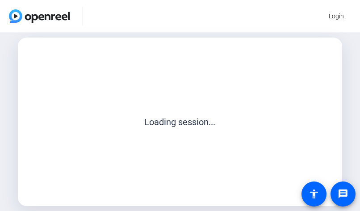 The height and width of the screenshot is (211, 360). Describe the element at coordinates (336, 16) in the screenshot. I see `button: Login` at that location.